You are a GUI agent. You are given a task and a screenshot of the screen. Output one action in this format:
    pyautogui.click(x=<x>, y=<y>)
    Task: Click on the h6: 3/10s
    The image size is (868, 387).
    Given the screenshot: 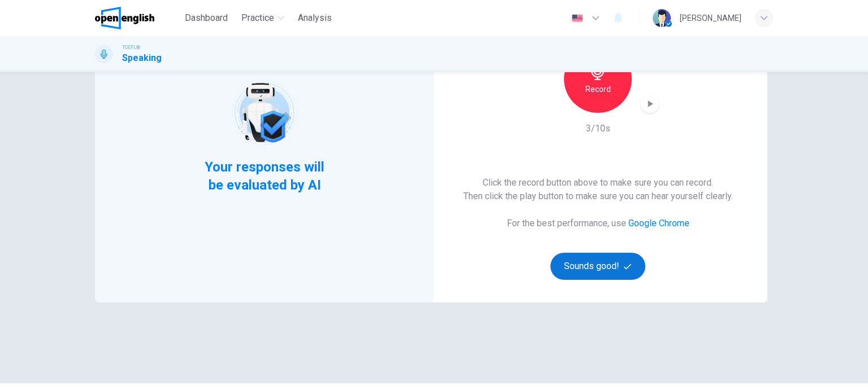 What is the action you would take?
    pyautogui.click(x=597, y=129)
    